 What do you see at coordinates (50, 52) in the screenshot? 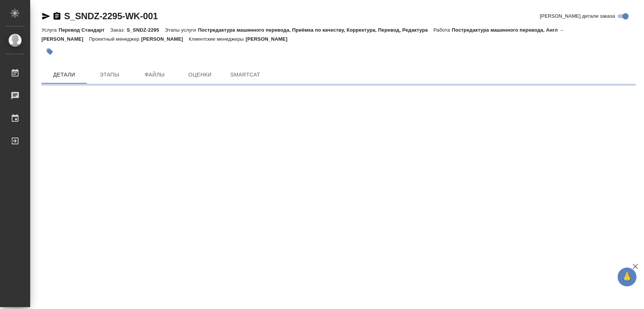
I see `button: Добавить тэг` at bounding box center [50, 52].